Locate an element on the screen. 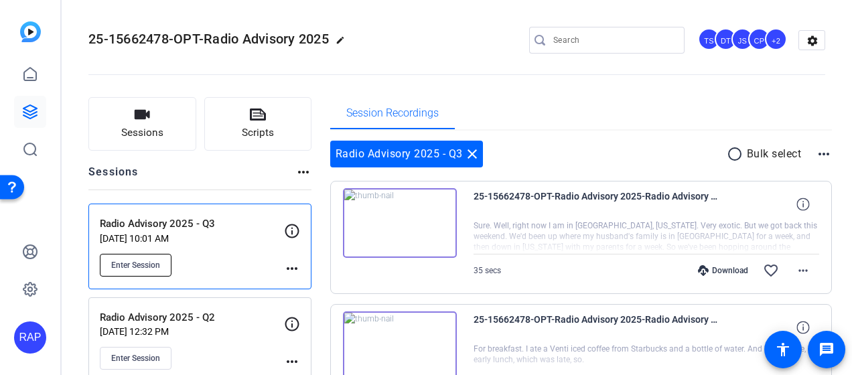  mat-icon: accessibility is located at coordinates (783, 349).